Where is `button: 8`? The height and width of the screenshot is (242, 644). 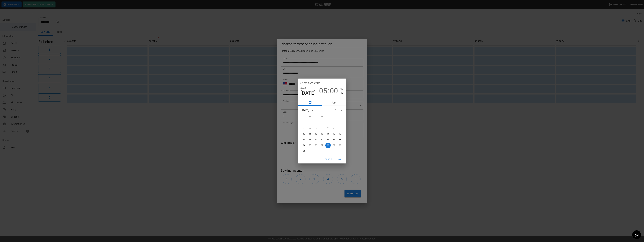 button: 8 is located at coordinates (334, 128).